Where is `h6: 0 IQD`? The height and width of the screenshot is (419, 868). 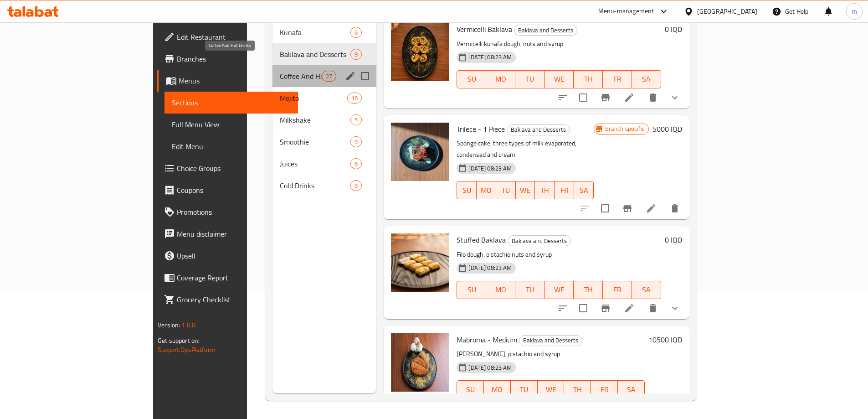 h6: 0 IQD is located at coordinates (674, 240).